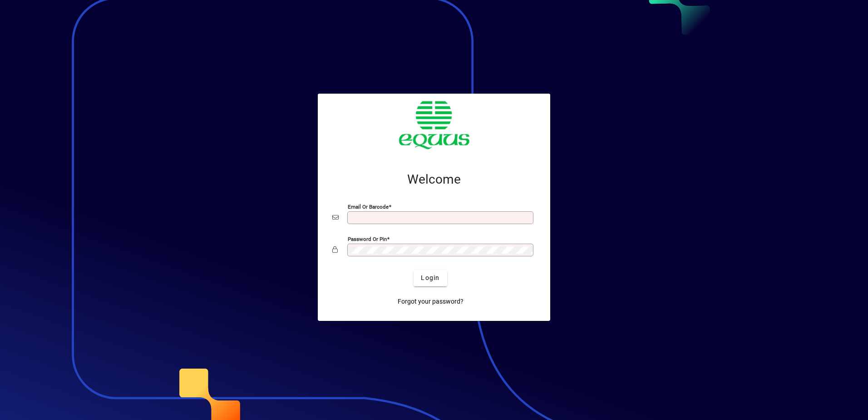 The width and height of the screenshot is (868, 420). What do you see at coordinates (431, 301) in the screenshot?
I see `a: Forgot your password?` at bounding box center [431, 301].